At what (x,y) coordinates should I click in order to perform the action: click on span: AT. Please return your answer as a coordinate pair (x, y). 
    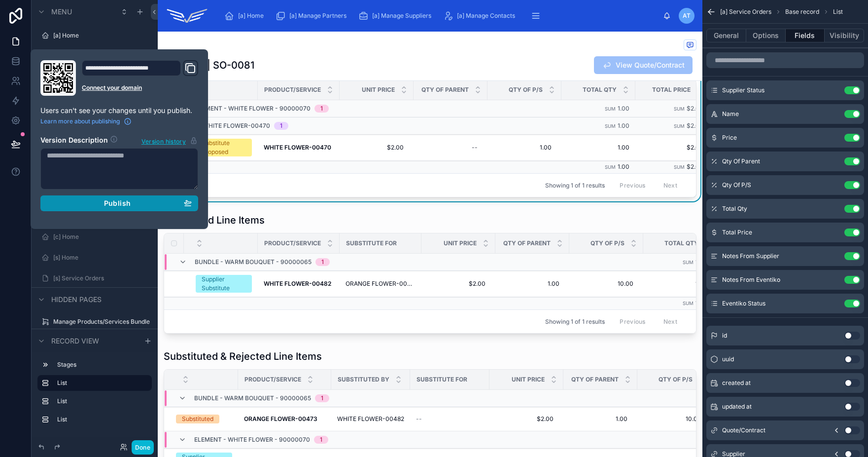
    Looking at the image, I should click on (687, 16).